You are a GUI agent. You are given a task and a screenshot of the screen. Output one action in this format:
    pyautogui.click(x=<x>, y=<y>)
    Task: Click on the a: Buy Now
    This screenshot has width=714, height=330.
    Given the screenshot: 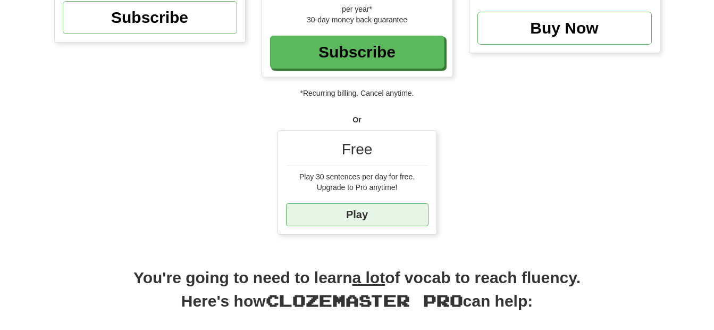 What is the action you would take?
    pyautogui.click(x=565, y=28)
    